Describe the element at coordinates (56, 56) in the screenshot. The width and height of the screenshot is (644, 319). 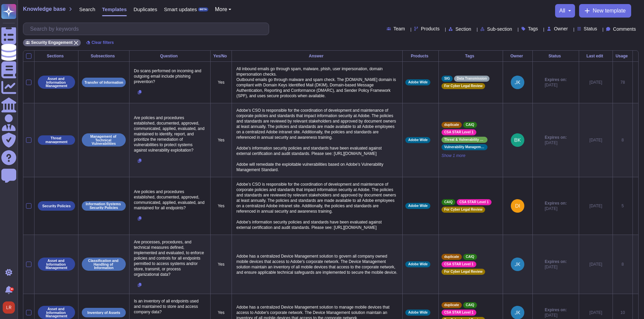
I see `div: Sections` at that location.